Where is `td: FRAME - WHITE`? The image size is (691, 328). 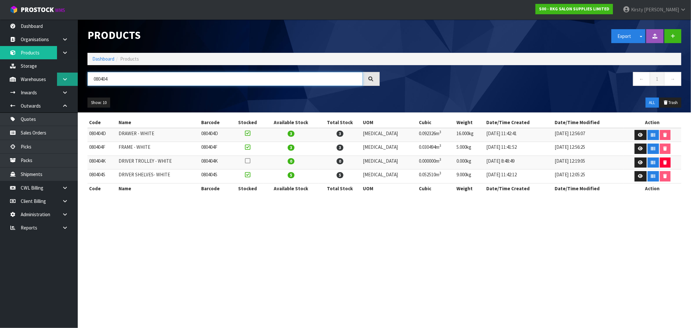
td: FRAME - WHITE is located at coordinates (158, 149).